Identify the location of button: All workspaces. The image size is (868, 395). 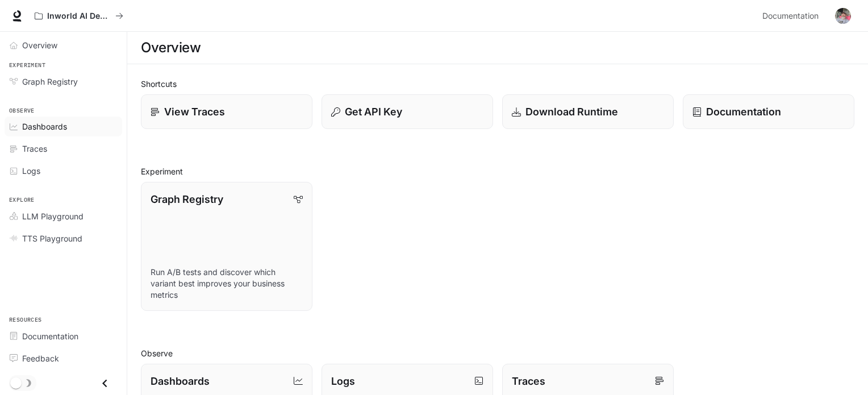
(79, 16).